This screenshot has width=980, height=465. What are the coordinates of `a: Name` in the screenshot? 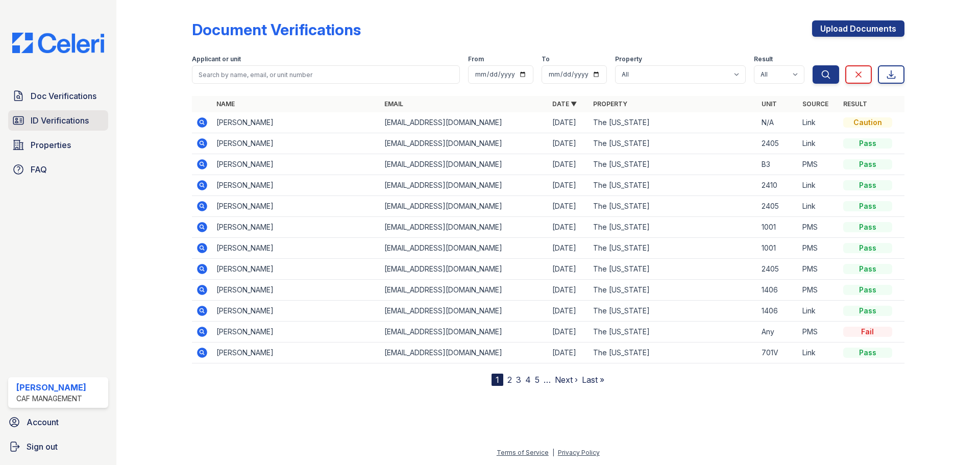 It's located at (226, 104).